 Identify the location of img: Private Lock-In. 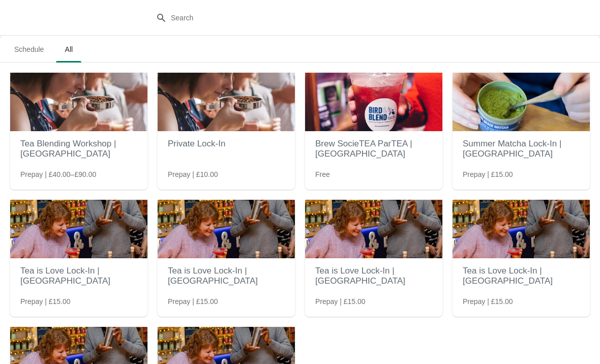
(226, 101).